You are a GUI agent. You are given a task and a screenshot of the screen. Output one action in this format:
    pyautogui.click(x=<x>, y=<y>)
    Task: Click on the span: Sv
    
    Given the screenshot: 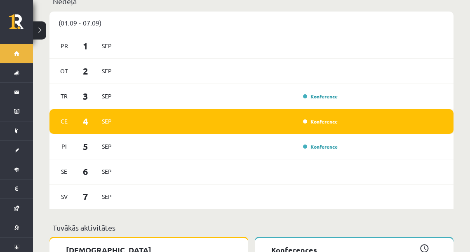 What is the action you would take?
    pyautogui.click(x=64, y=197)
    